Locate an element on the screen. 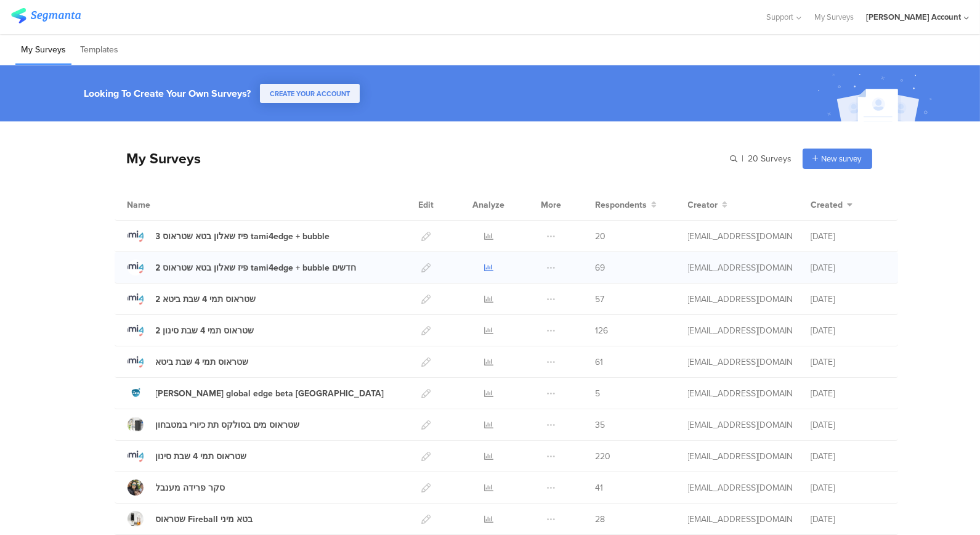 This screenshot has height=535, width=980. span: 220 is located at coordinates (603, 456).